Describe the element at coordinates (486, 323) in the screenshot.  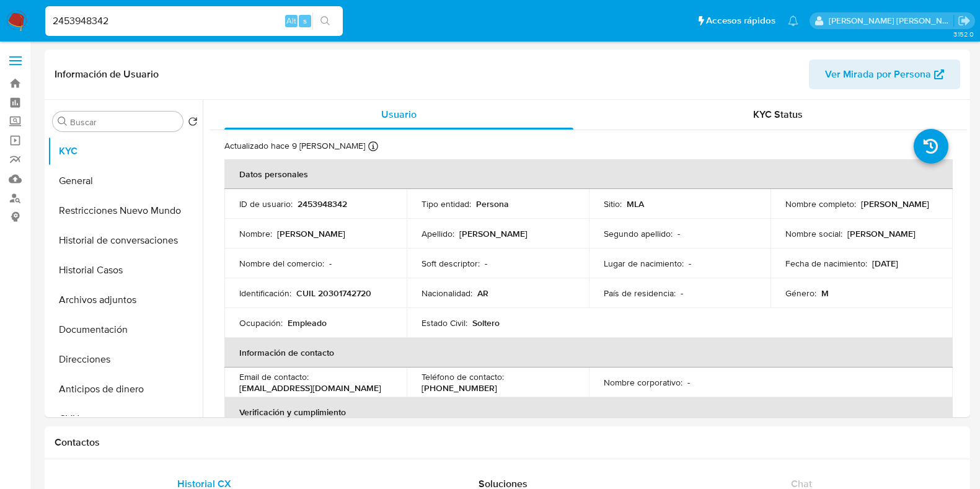
I see `p: Soltero` at that location.